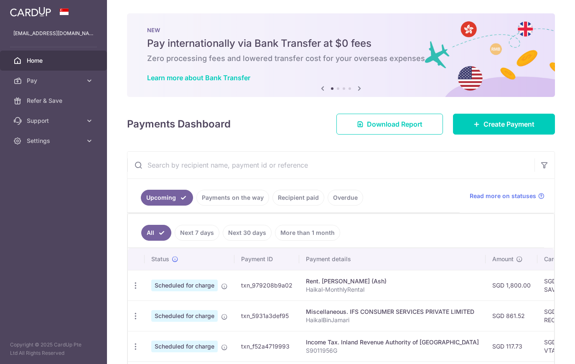 This screenshot has height=364, width=575. What do you see at coordinates (504, 124) in the screenshot?
I see `a: Create Payment` at bounding box center [504, 124].